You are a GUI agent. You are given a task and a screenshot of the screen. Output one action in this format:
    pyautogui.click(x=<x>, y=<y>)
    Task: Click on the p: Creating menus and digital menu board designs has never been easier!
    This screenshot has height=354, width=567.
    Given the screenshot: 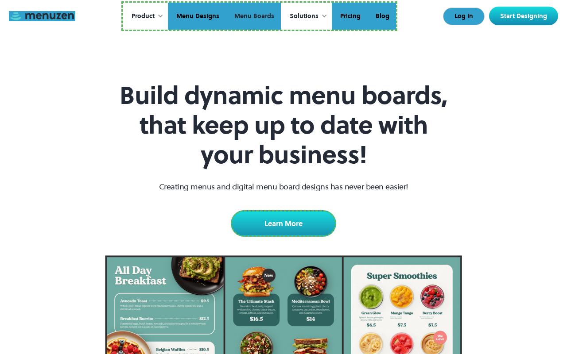 What is the action you would take?
    pyautogui.click(x=283, y=186)
    